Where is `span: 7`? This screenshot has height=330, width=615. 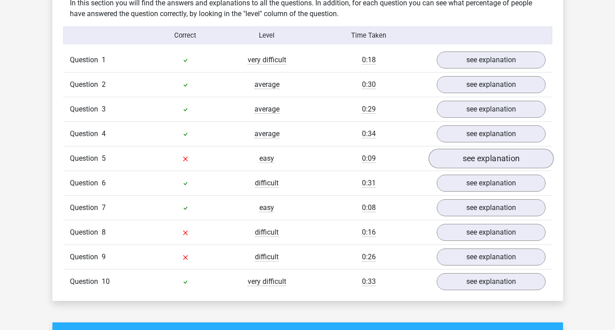
span: 7 is located at coordinates (103, 207).